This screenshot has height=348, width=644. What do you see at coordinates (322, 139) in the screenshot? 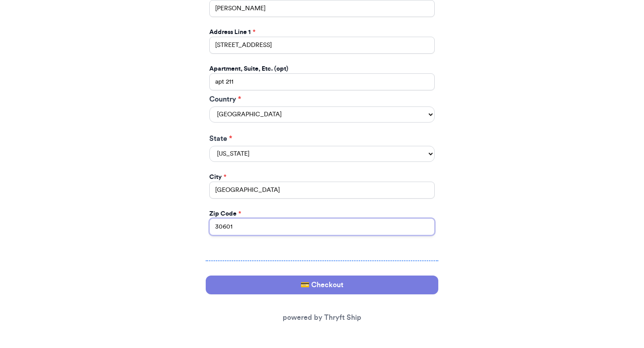
I see `label: State` at bounding box center [322, 139].